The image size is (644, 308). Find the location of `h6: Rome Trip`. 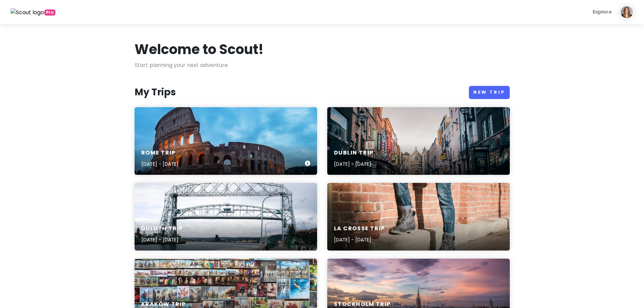

h6: Rome Trip is located at coordinates (160, 153).